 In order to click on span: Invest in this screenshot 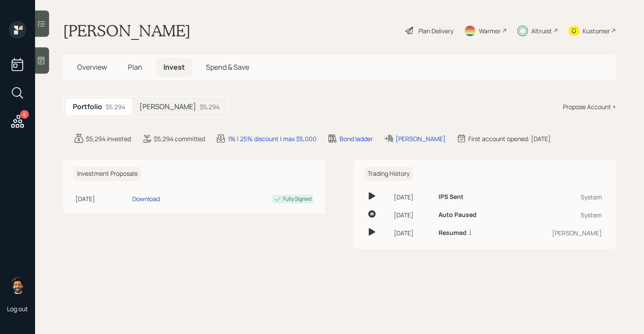, I will do `click(174, 67)`.